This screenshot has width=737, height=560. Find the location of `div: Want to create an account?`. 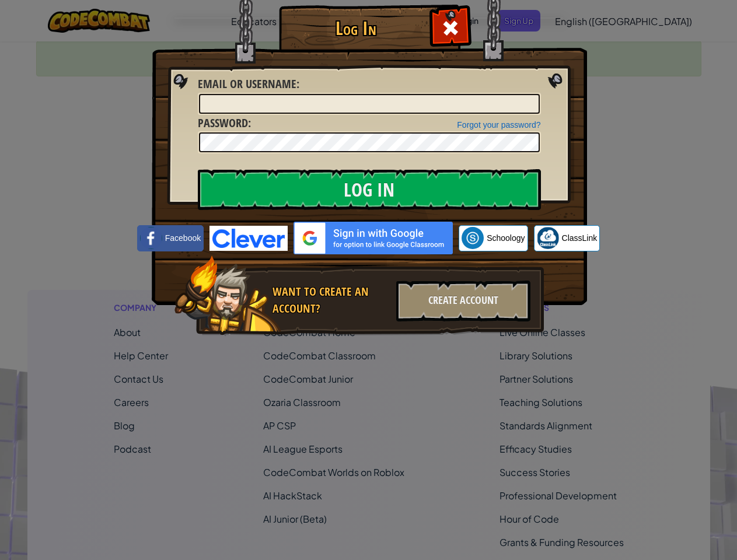

div: Want to create an account? is located at coordinates (331, 300).